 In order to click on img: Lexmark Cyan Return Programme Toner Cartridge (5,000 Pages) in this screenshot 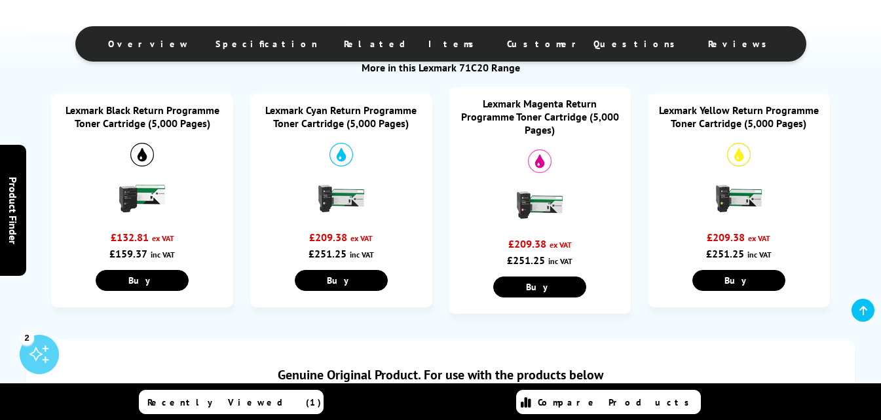, I will do `click(341, 199)`.